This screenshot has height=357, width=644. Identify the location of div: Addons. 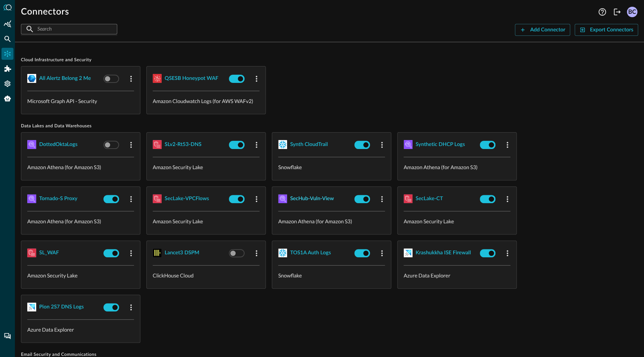
(8, 69).